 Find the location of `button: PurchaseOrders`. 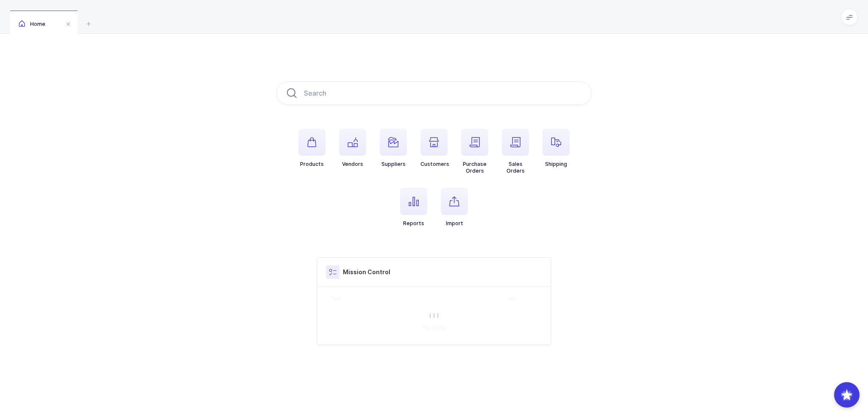

button: PurchaseOrders is located at coordinates (475, 152).